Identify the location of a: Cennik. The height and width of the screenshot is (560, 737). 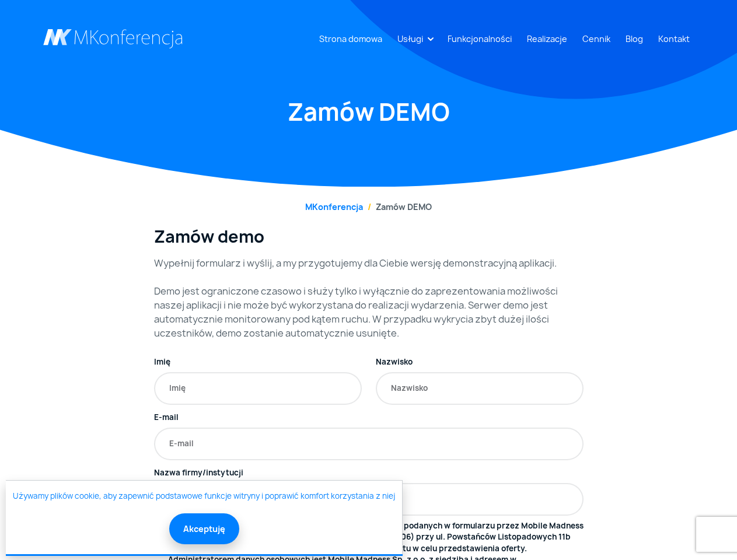
(596, 39).